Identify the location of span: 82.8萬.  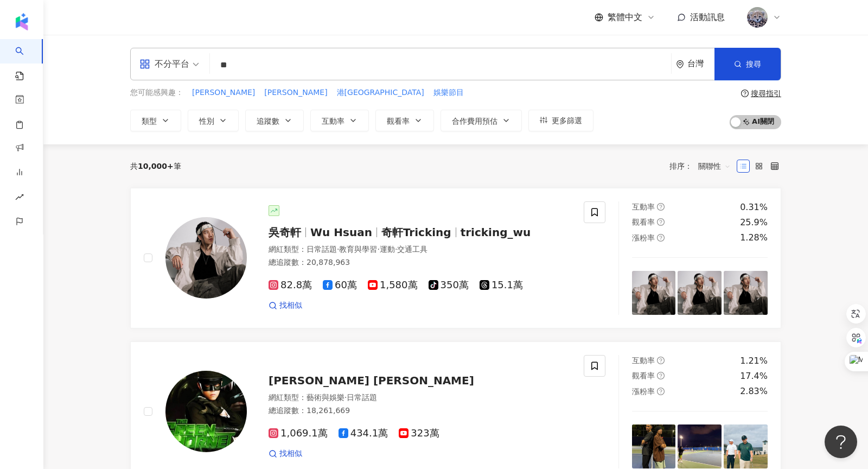
(290, 285).